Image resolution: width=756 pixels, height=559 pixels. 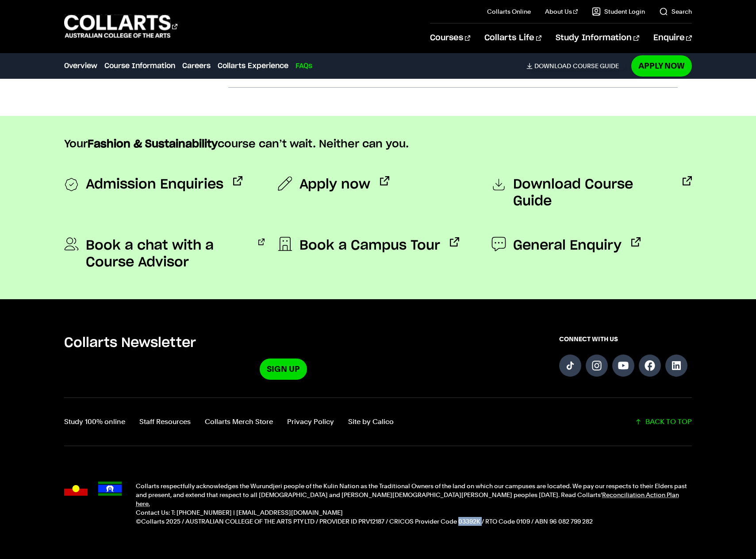 I want to click on img: Torres Strait Islander flag, so click(x=110, y=488).